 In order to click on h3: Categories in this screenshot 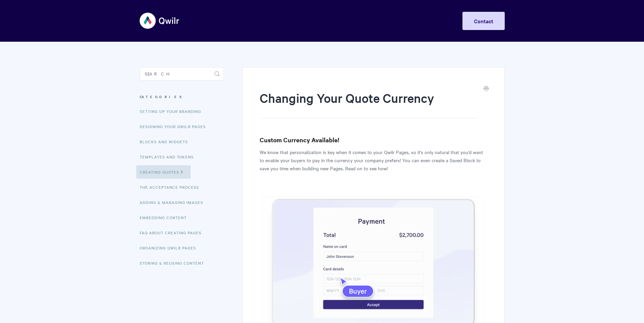, I will do `click(181, 97)`.